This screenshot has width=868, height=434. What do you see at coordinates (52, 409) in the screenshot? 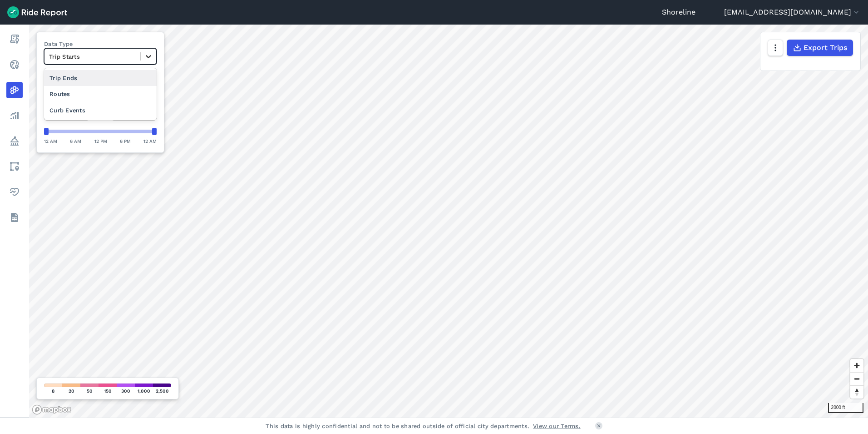
I see `a: Mapbox logo` at bounding box center [52, 409].